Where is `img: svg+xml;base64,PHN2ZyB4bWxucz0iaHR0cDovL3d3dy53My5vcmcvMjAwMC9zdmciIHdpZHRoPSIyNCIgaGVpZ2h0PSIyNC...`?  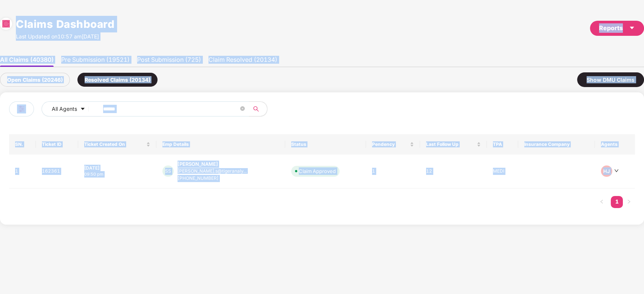 img: svg+xml;base64,PHN2ZyB4bWxucz0iaHR0cDovL3d3dy53My5vcmcvMjAwMC9zdmciIHdpZHRoPSIyNCIgaGVpZ2h0PSIyNC... is located at coordinates (21, 109).